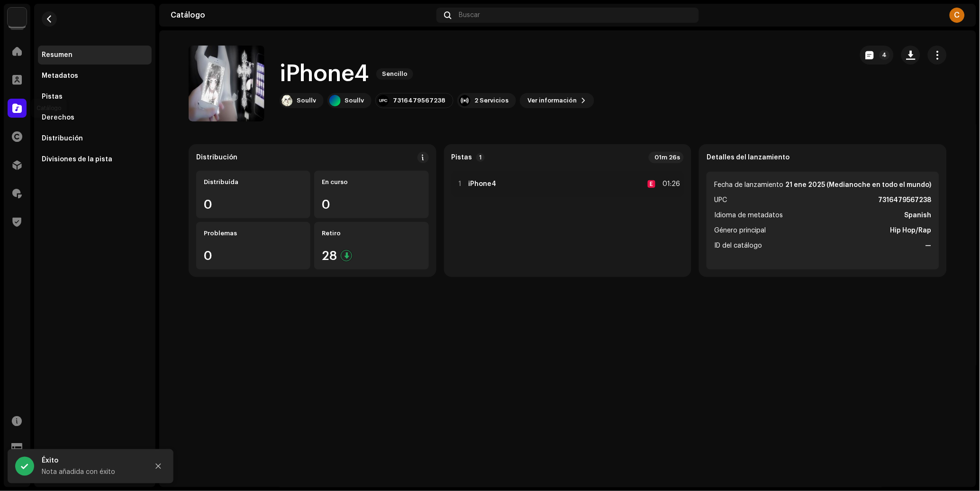 The image size is (980, 491). Describe the element at coordinates (52, 96) in the screenshot. I see `div: Pistas` at that location.